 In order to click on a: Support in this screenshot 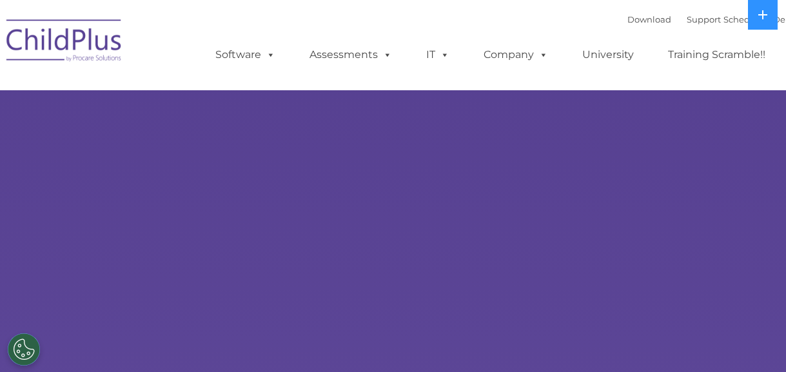, I will do `click(704, 19)`.